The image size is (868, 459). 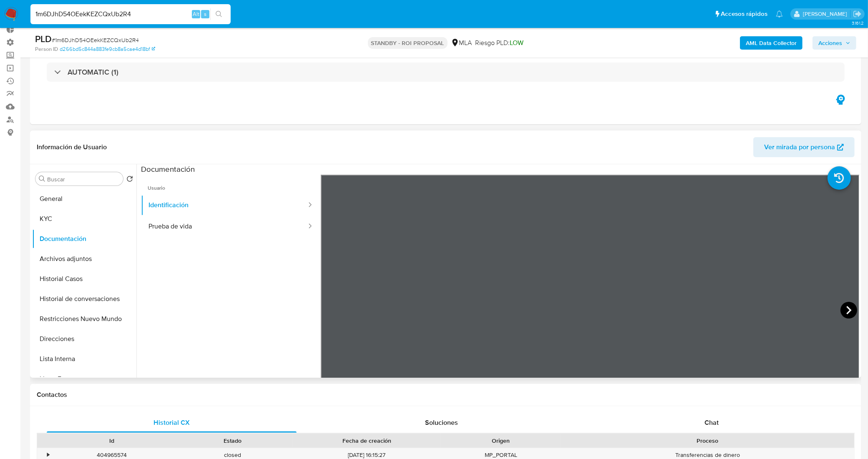 What do you see at coordinates (43, 39) in the screenshot?
I see `b: PLD` at bounding box center [43, 39].